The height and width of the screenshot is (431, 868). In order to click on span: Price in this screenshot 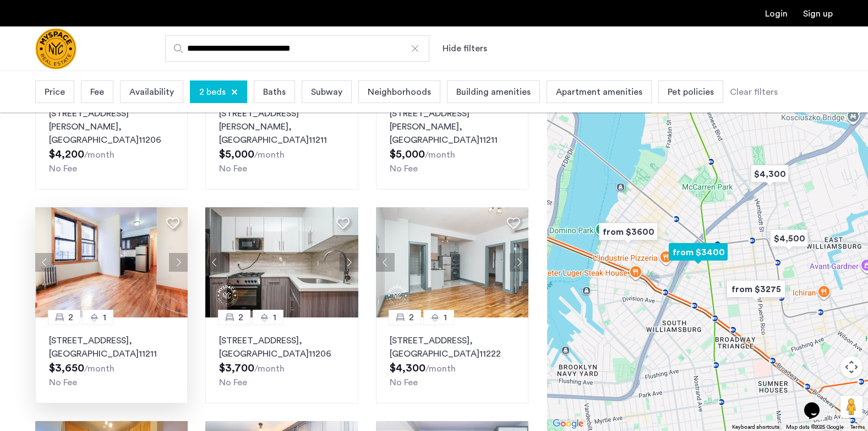, I will do `click(54, 92)`.